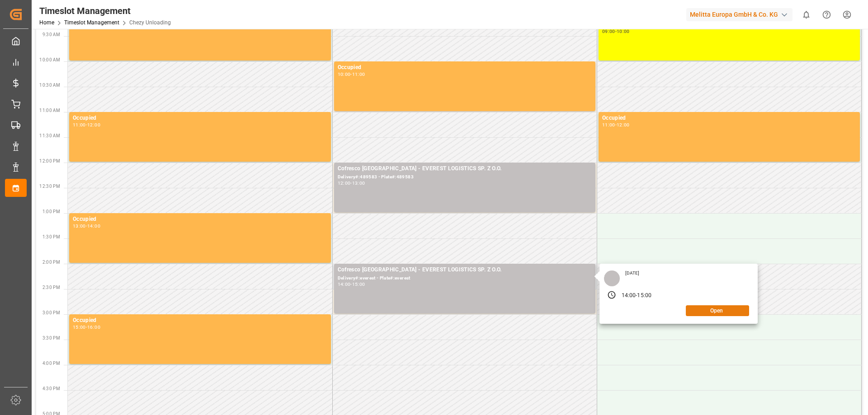  What do you see at coordinates (51, 338) in the screenshot?
I see `span: 3:30 PM` at bounding box center [51, 338].